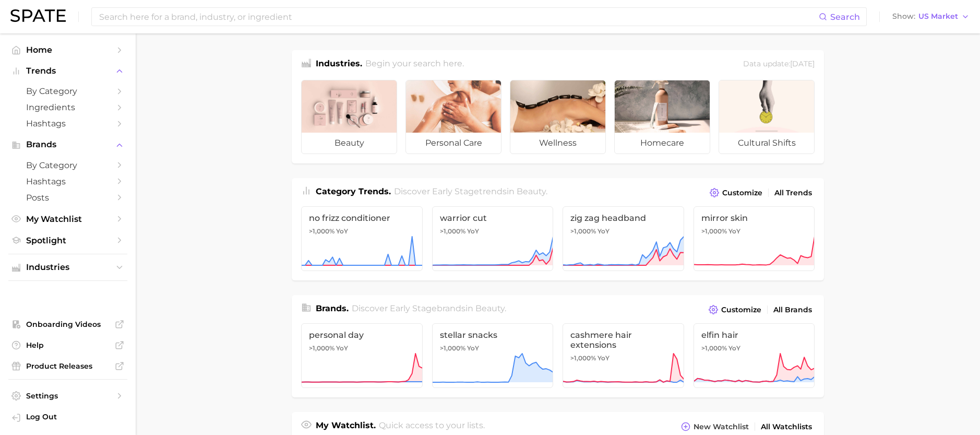 This screenshot has height=435, width=980. What do you see at coordinates (38, 16) in the screenshot?
I see `img: SPATE` at bounding box center [38, 16].